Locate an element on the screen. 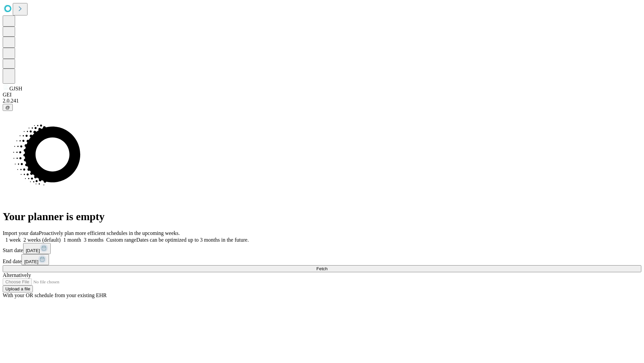 The width and height of the screenshot is (644, 363). div: Start date is located at coordinates (322, 248).